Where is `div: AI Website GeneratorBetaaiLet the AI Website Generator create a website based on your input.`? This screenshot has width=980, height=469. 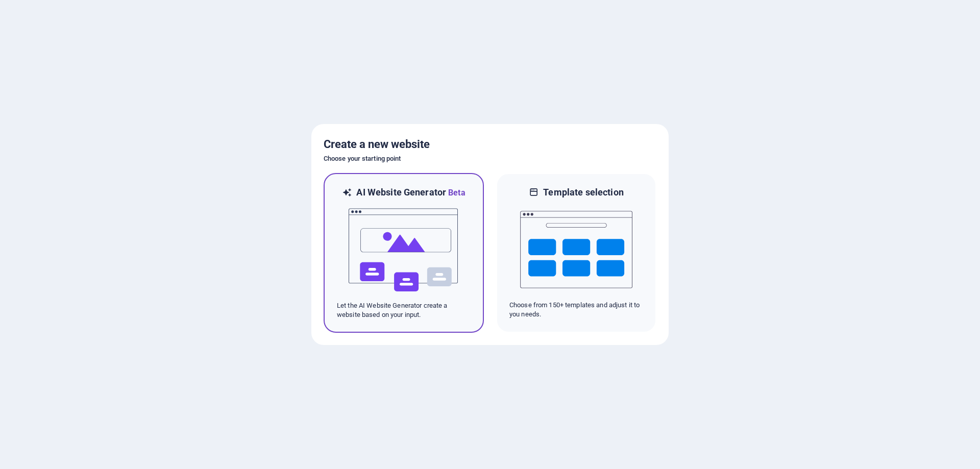
div: AI Website GeneratorBetaaiLet the AI Website Generator create a website based on your input. is located at coordinates (404, 252).